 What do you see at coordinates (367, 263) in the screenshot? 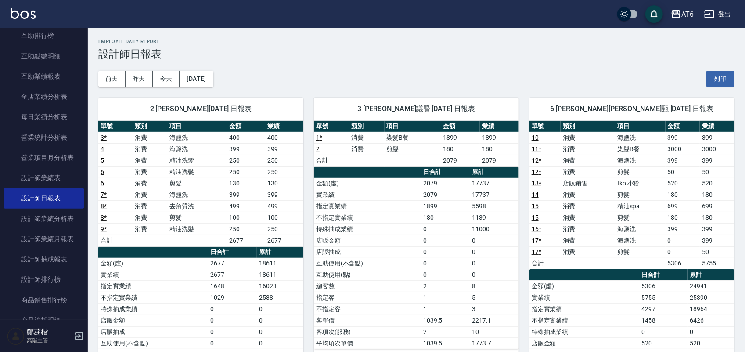
I see `td: 互助使用(不含點)` at bounding box center [367, 263].